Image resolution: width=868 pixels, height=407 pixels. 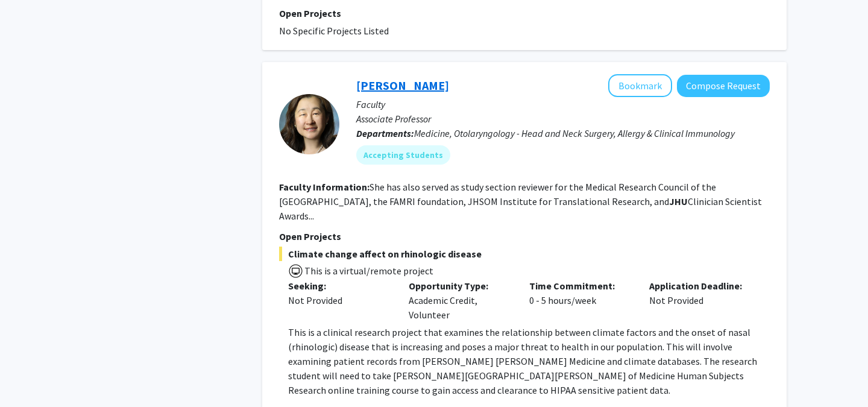 What do you see at coordinates (520, 202) in the screenshot?
I see `fg-read-more: She has also served as study section reviewer for the Medical Research Council of the [GEOGRAPHIC...` at bounding box center [520, 202].